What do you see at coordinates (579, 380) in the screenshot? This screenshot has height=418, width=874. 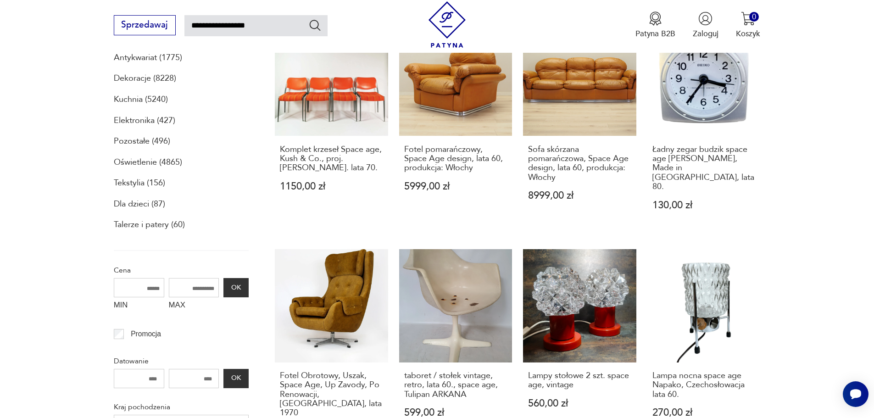 I see `h3: Lampy stołowe 2 szt. space age, vintage` at bounding box center [579, 380].